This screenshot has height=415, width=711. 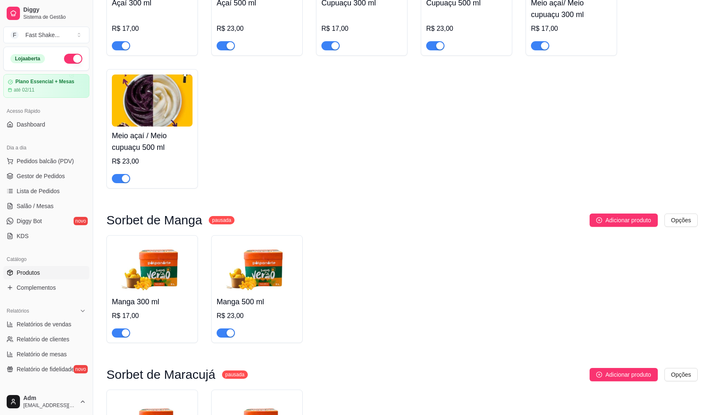 What do you see at coordinates (46, 191) in the screenshot?
I see `a: Lista de Pedidos` at bounding box center [46, 191].